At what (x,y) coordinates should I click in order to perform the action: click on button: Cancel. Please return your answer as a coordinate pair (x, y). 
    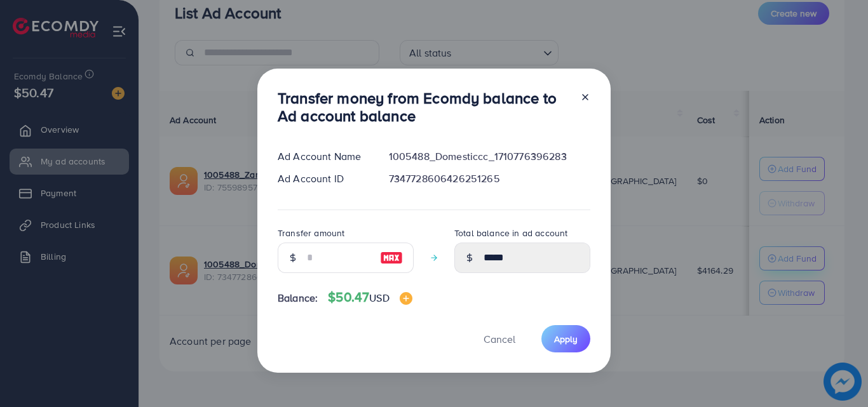
    Looking at the image, I should click on (499, 338).